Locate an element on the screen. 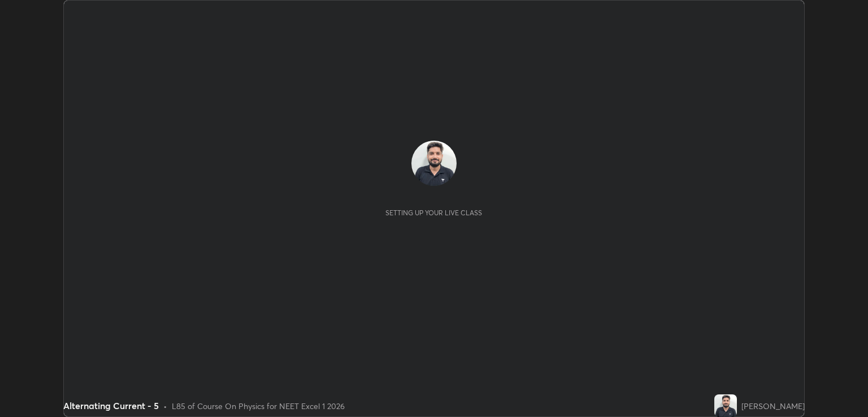 This screenshot has height=417, width=868. div: Setting up your live class is located at coordinates (433, 213).